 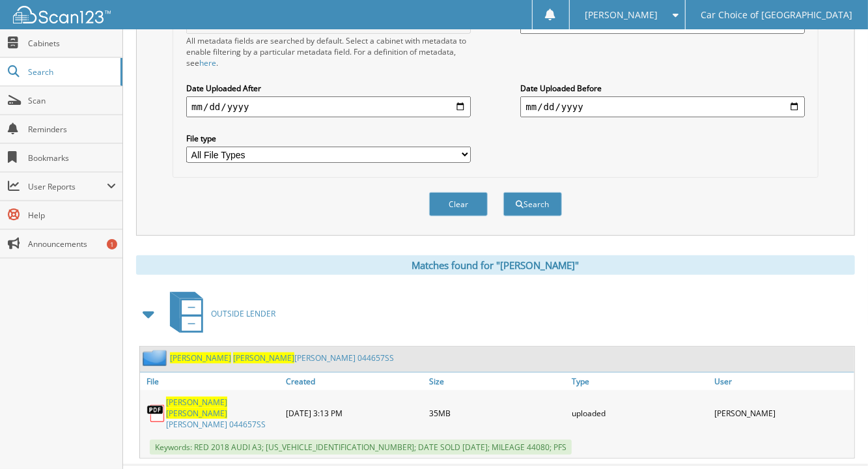 What do you see at coordinates (156, 358) in the screenshot?
I see `img: folder2.png` at bounding box center [156, 358].